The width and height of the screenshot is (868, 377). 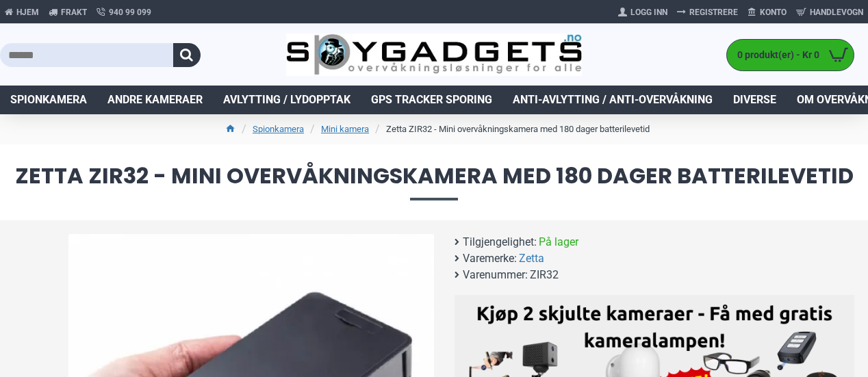 I want to click on b: Tilgjengelighet:, so click(x=500, y=242).